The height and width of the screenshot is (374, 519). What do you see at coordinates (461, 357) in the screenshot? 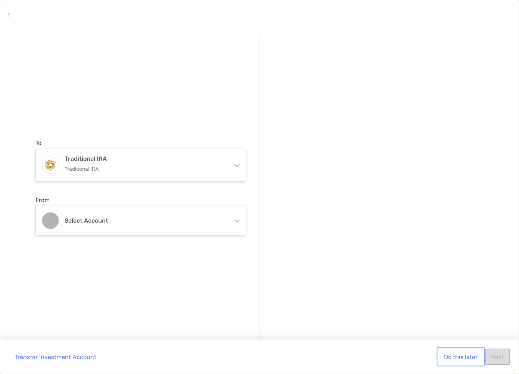
I see `button: Do this later` at bounding box center [461, 357].